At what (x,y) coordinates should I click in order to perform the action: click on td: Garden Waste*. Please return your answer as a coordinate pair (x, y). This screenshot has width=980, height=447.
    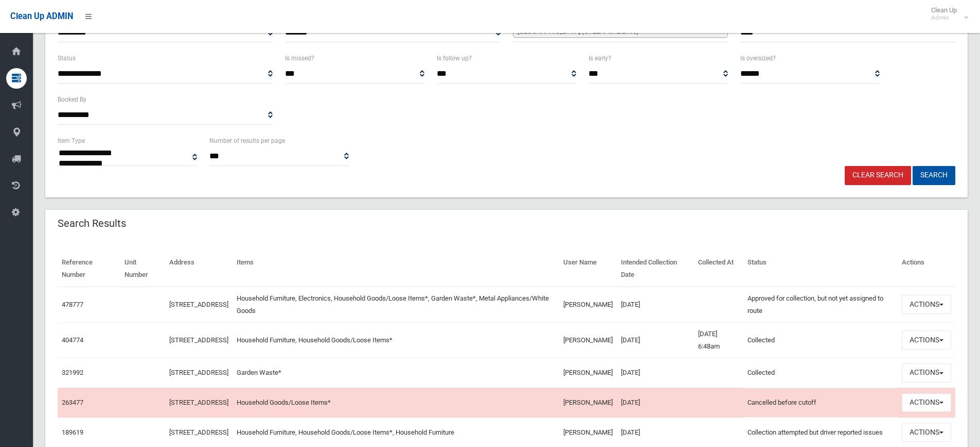
    Looking at the image, I should click on (396, 372).